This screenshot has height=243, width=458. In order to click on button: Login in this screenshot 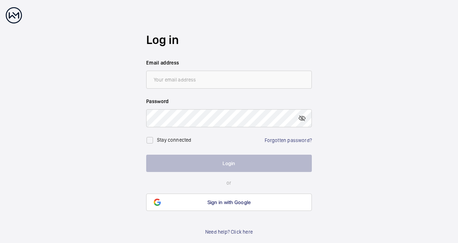, I will do `click(229, 163)`.